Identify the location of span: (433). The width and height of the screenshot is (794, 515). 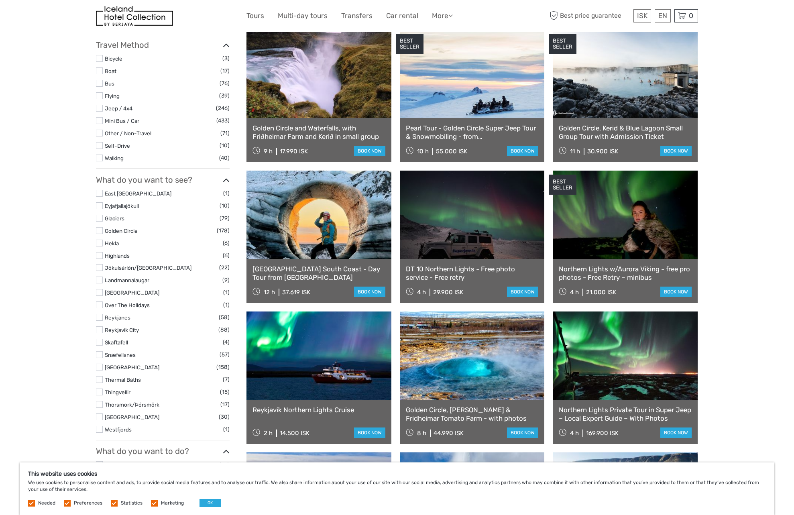
(223, 120).